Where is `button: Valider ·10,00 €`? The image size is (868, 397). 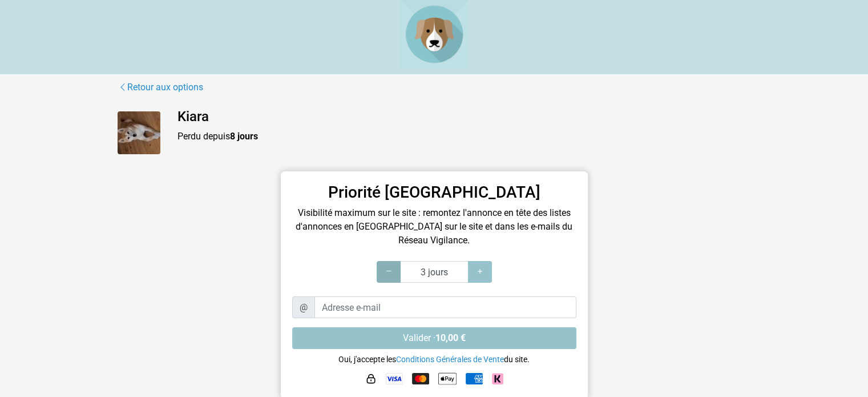
button: Valider ·10,00 € is located at coordinates (434, 338).